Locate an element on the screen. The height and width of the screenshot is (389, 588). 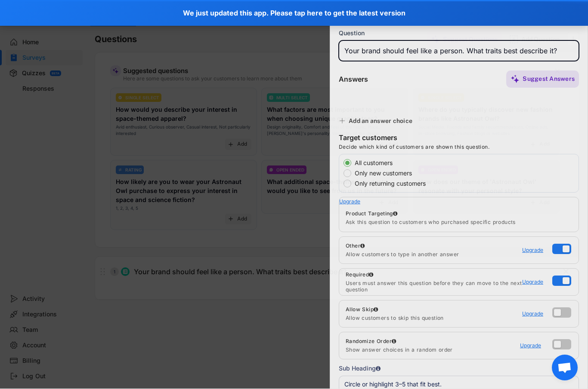
div: Randomize Order is located at coordinates (371, 341).